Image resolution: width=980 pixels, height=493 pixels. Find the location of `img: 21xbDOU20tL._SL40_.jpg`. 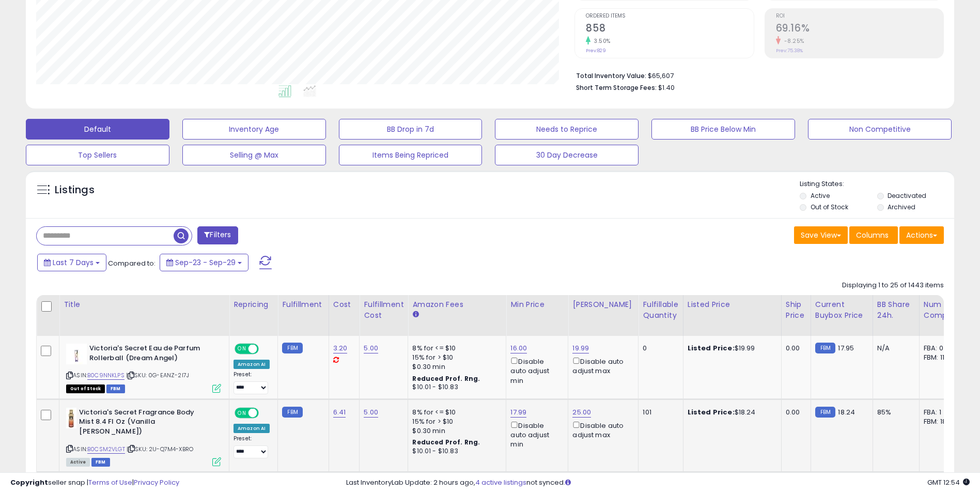

img: 21xbDOU20tL._SL40_.jpg is located at coordinates (76, 354).